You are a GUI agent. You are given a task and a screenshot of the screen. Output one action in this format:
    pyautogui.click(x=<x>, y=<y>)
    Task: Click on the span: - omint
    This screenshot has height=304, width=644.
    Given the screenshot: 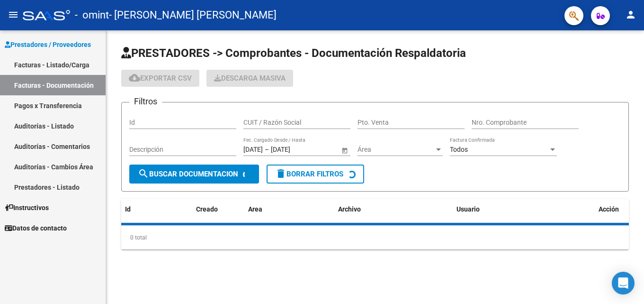 What is the action you would take?
    pyautogui.click(x=92, y=15)
    